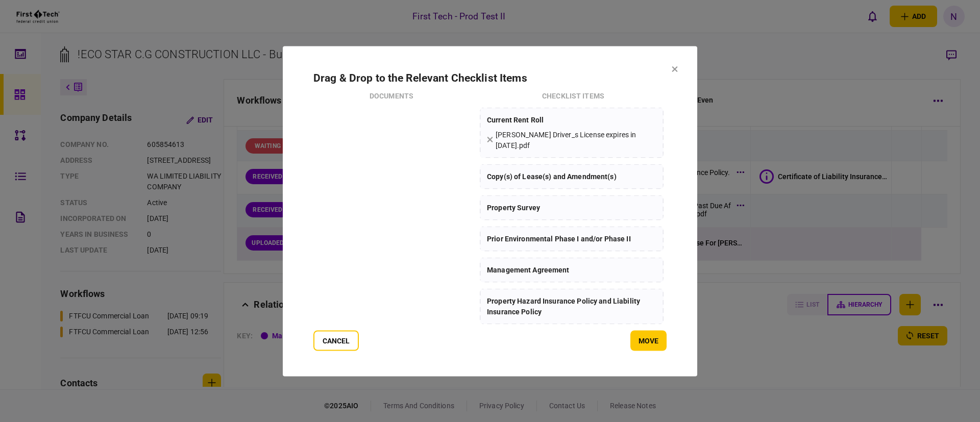 This screenshot has width=980, height=422. What do you see at coordinates (649, 340) in the screenshot?
I see `button: Move` at bounding box center [649, 340].